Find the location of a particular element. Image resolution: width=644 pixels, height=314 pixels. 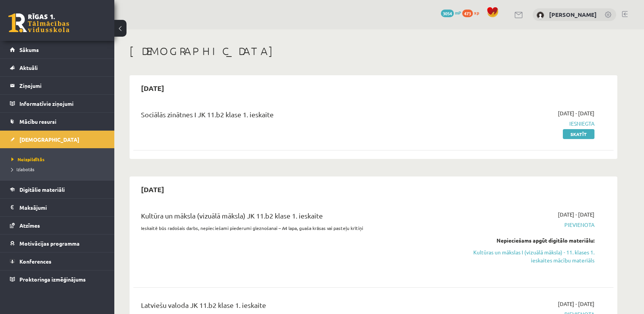

a: Maksājumi is located at coordinates (57, 207).